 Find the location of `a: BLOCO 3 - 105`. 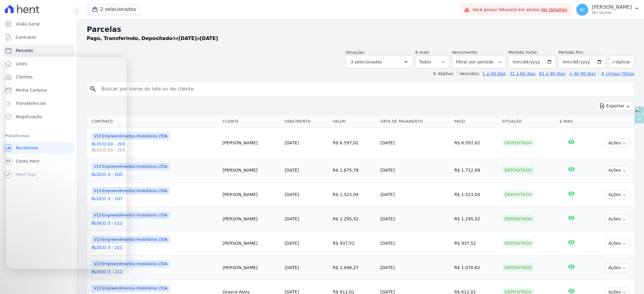

a: BLOCO 3 - 105 is located at coordinates (155, 174).